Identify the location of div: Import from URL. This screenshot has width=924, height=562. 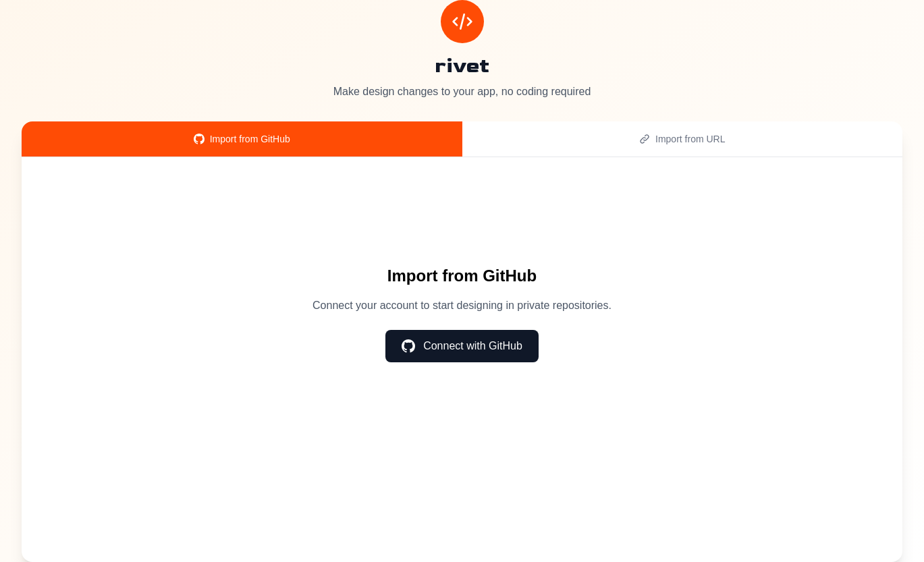
(682, 139).